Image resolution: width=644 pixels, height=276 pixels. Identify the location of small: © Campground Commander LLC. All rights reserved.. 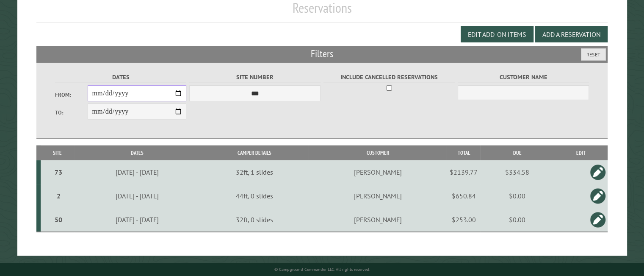
(322, 269).